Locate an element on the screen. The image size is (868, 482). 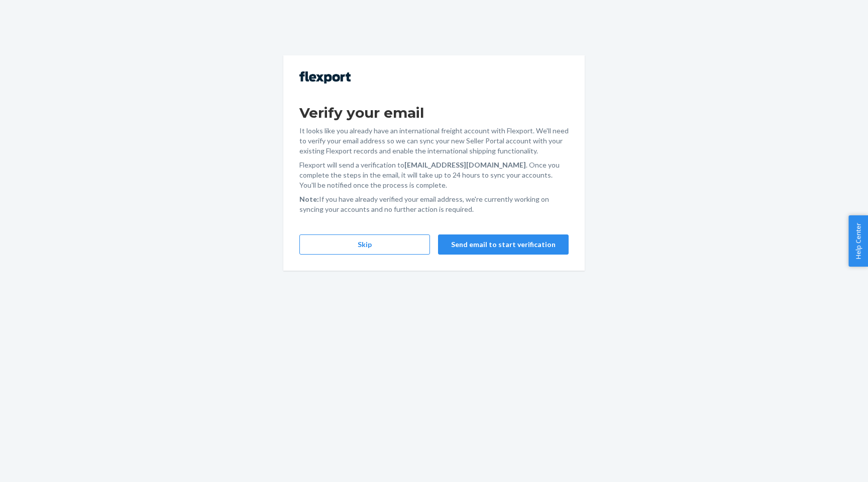
span: Help Center is located at coordinates (858, 241).